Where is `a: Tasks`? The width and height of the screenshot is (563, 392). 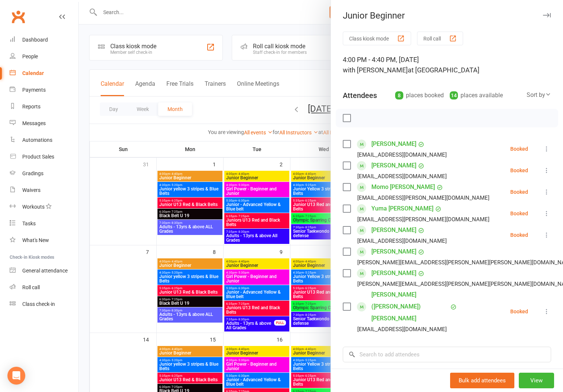 a: Tasks is located at coordinates (44, 224).